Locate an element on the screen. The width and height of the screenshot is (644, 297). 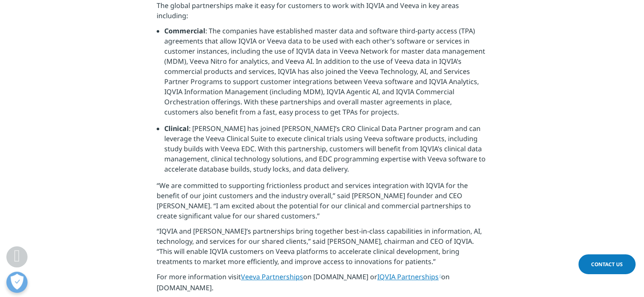
a: Contact Us is located at coordinates (607, 264).